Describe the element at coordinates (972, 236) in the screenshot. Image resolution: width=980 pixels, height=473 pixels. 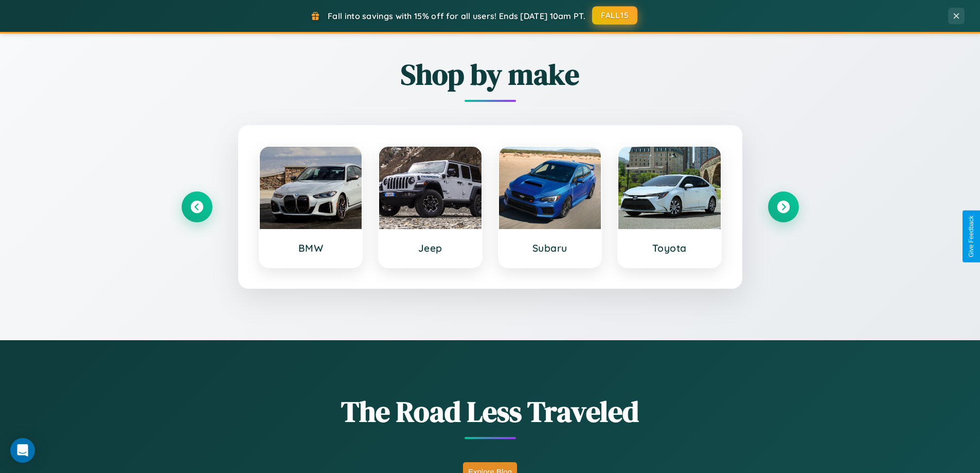
I see `div: Give Feedback` at that location.